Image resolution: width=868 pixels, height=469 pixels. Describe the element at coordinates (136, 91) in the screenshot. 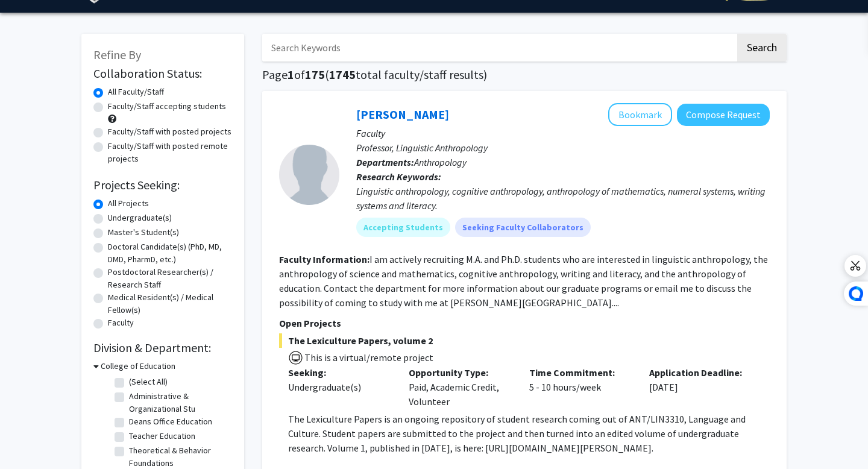

I see `label: All Faculty/Staff` at that location.